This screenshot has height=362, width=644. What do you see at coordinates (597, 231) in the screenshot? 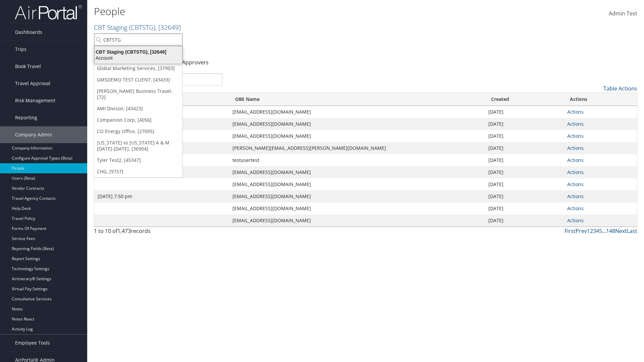
I see `a: 4` at bounding box center [597, 231].